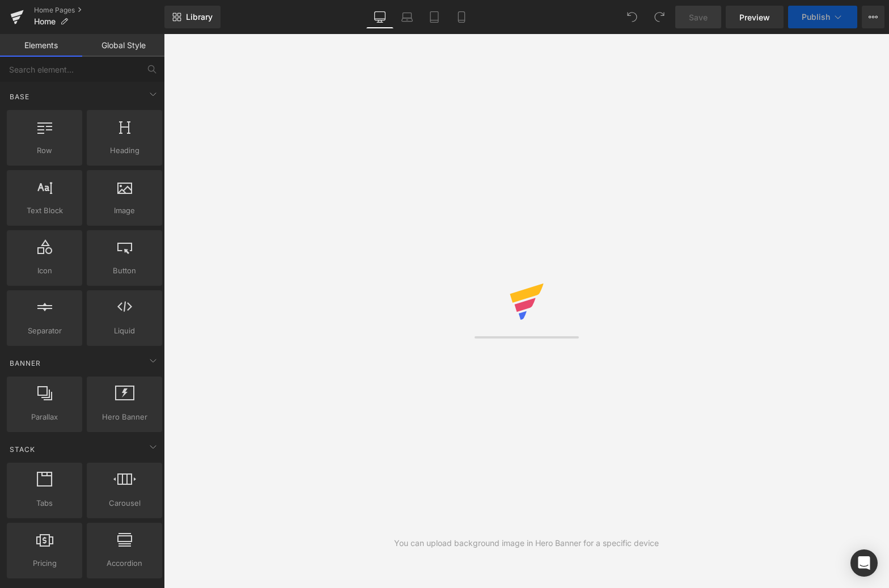 The width and height of the screenshot is (889, 588). Describe the element at coordinates (660, 17) in the screenshot. I see `button: Redo` at that location.